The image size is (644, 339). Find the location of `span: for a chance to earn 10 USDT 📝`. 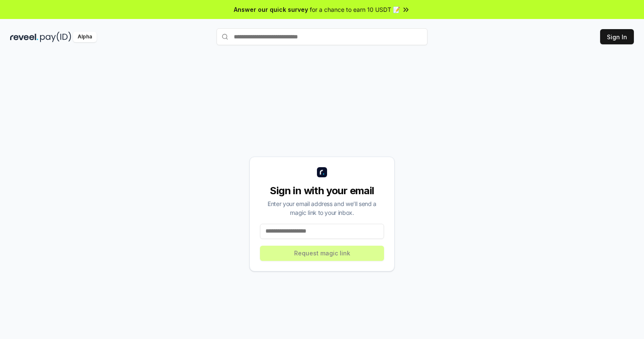

span: for a chance to earn 10 USDT 📝 is located at coordinates (355, 9).